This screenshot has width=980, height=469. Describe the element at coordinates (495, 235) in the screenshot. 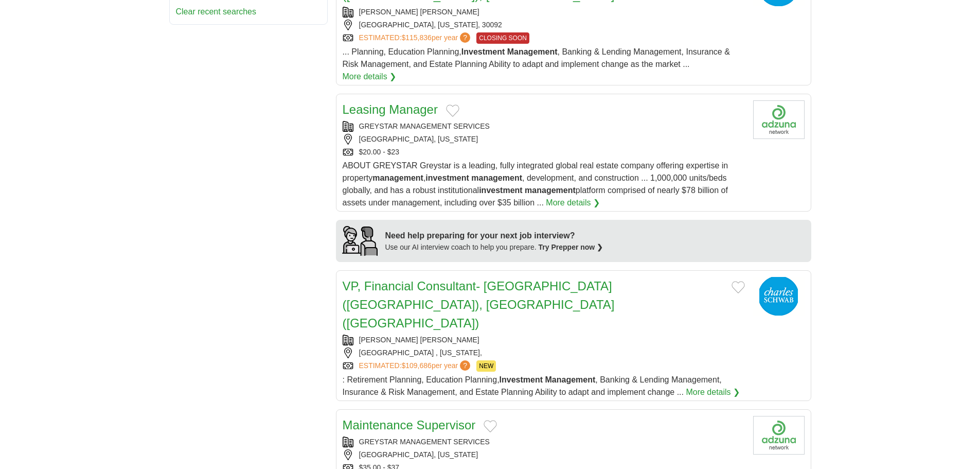

I see `div: Need help preparing for your next job interview?` at that location.